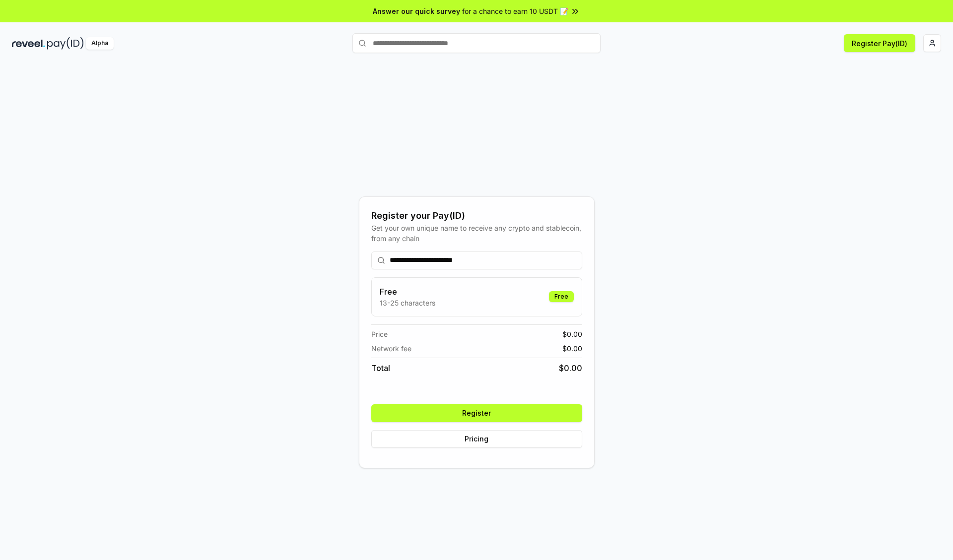  What do you see at coordinates (408, 291) in the screenshot?
I see `h3: Free` at bounding box center [408, 291].